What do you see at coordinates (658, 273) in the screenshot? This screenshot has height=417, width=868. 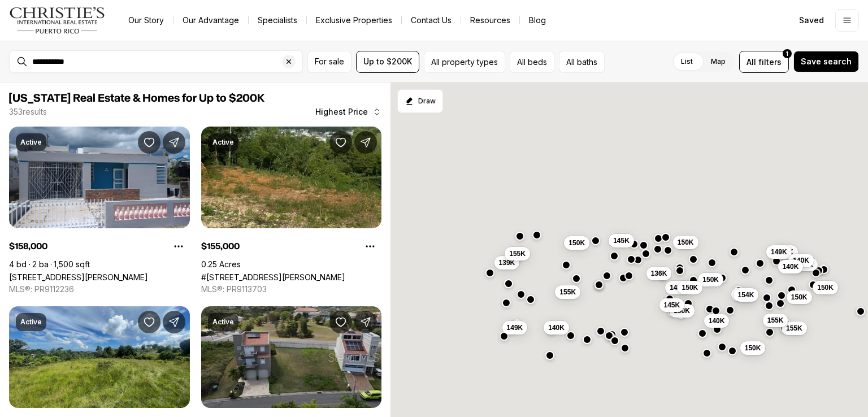 I see `button: 136K` at bounding box center [658, 273].